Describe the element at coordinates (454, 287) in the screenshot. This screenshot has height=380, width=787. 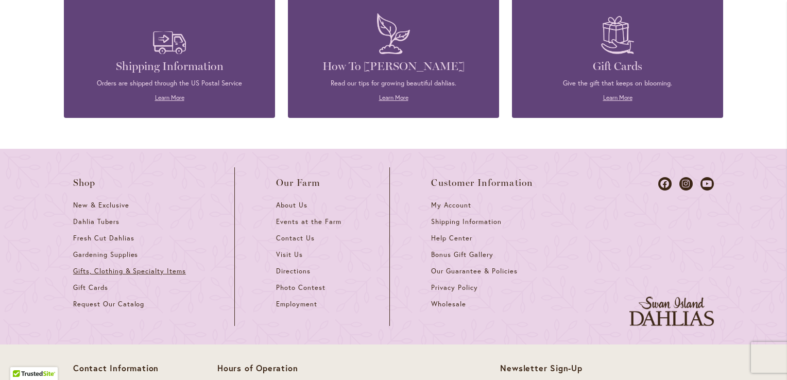
I see `span: Privacy Policy` at that location.